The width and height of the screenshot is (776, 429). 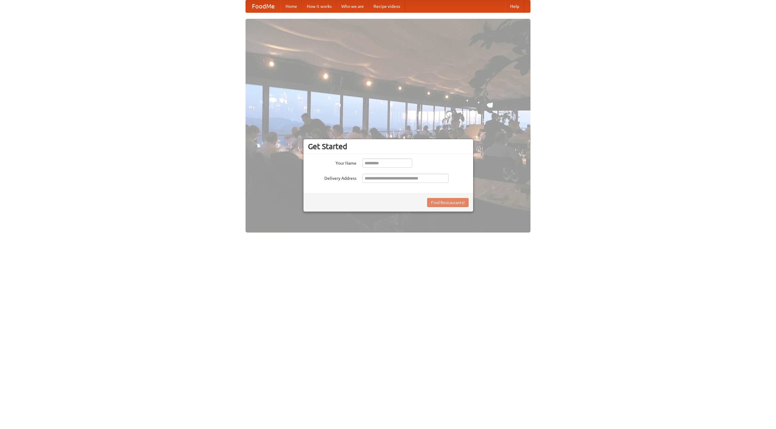 I want to click on button: Find Restaurants!, so click(x=447, y=202).